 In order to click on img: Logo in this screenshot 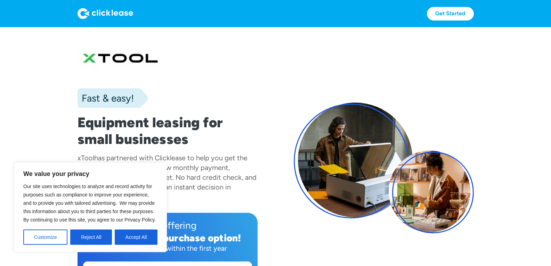, I will do `click(105, 14)`.